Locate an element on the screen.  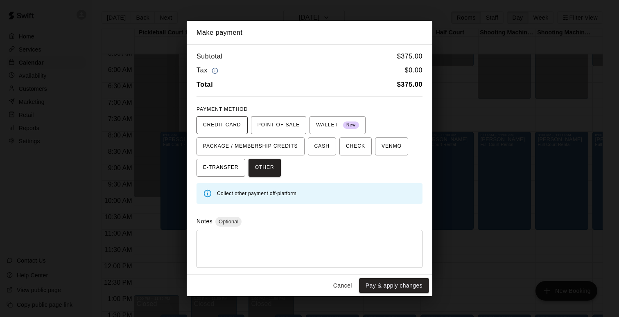
h2: Make payment is located at coordinates (310, 33).